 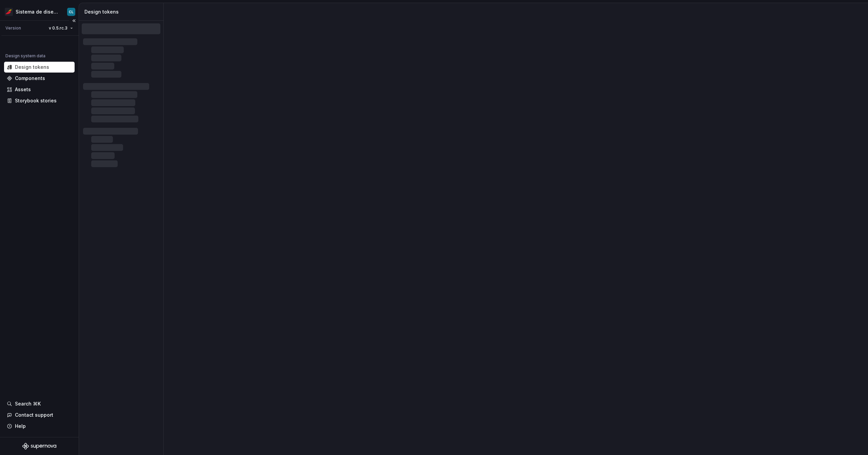 What do you see at coordinates (58, 28) in the screenshot?
I see `span: v 0.5.rc.3` at bounding box center [58, 28].